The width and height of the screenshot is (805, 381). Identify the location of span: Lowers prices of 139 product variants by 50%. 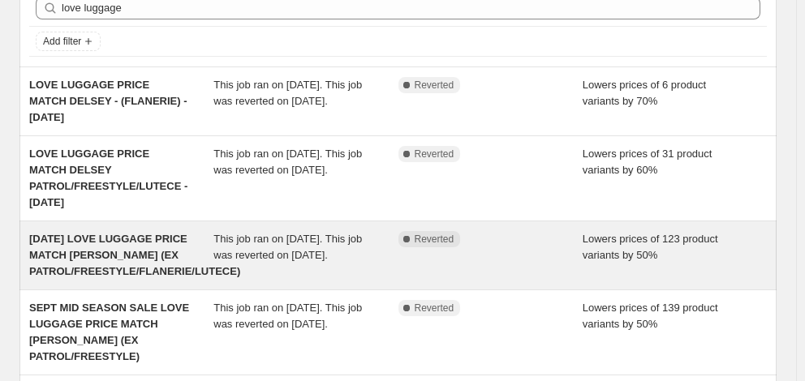
(650, 316).